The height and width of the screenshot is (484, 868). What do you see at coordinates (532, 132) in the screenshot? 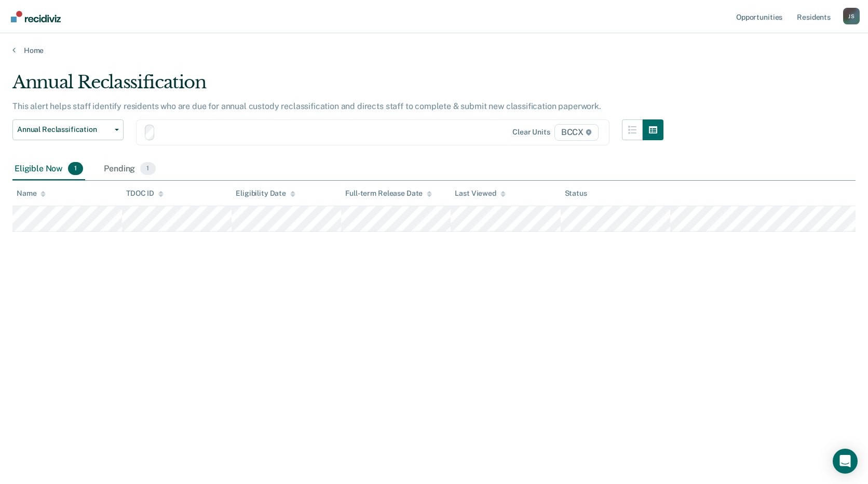
I see `div: Clear units` at bounding box center [532, 132].